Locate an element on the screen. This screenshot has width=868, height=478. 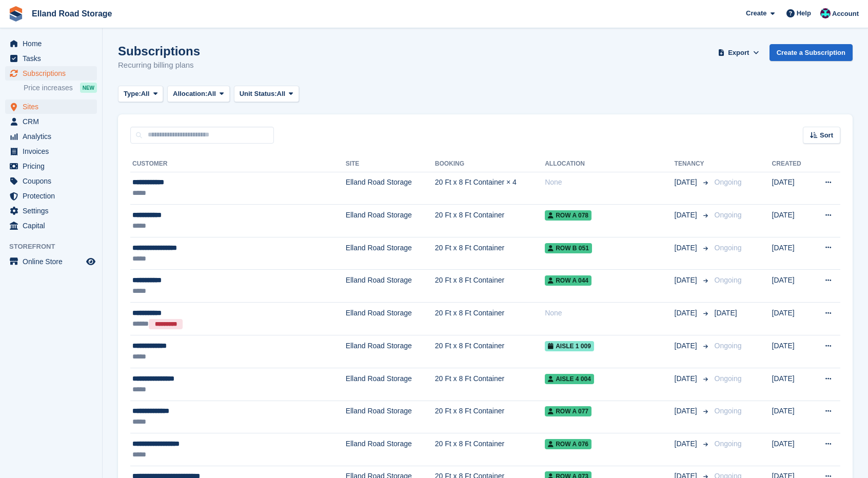
span: Invoices is located at coordinates (54, 151).